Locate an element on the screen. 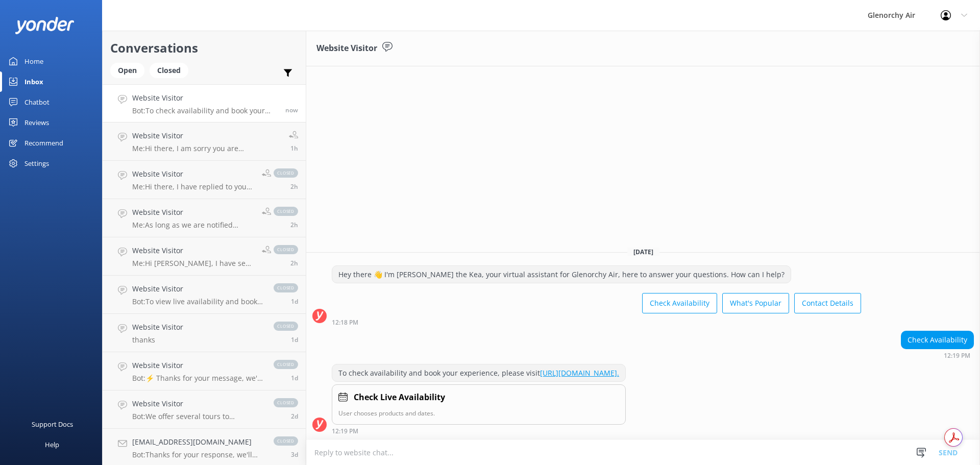  span: 07:12am 14-Aug-2025 (UTC +12:00) Pacific/Auckland is located at coordinates (294, 454).